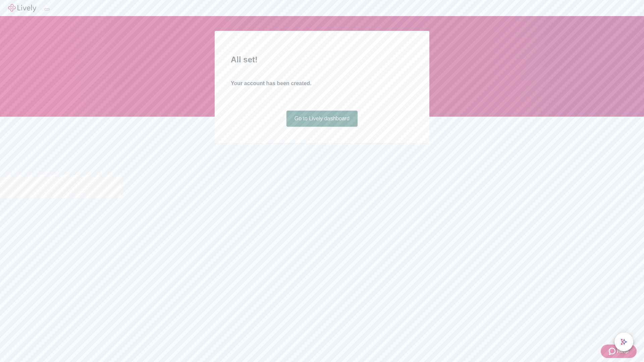  Describe the element at coordinates (613, 351) in the screenshot. I see `svg: Zendesk support icon` at that location.